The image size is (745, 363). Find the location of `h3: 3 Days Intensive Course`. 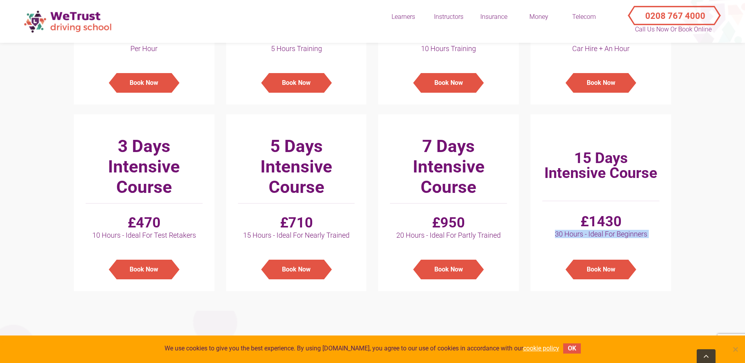

h3: 3 Days Intensive Course is located at coordinates (144, 167).